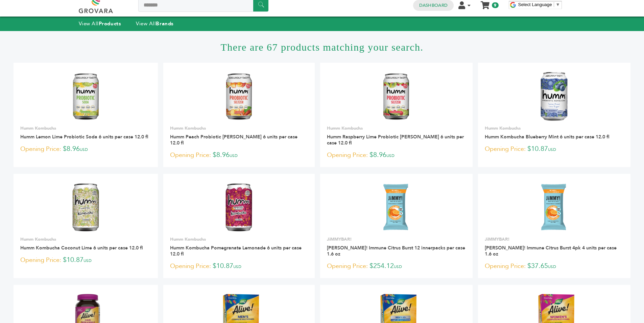 This screenshot has width=644, height=323. Describe the element at coordinates (396, 207) in the screenshot. I see `img: JiMMY! Immune Citrus Burst 12 innerpacks per case 1.6 oz` at that location.